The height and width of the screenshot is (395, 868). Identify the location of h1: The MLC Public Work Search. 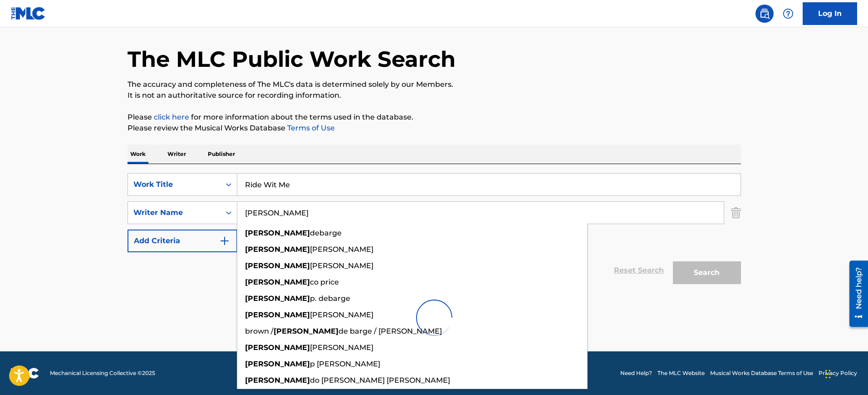
(291, 59).